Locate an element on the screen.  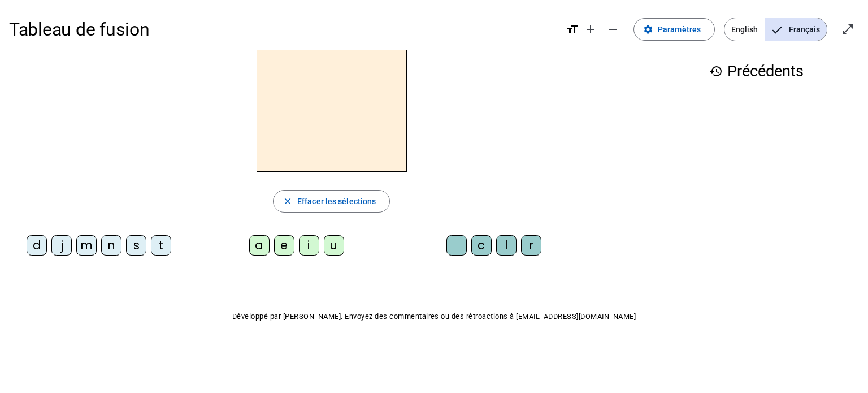
div: n is located at coordinates (111, 245).